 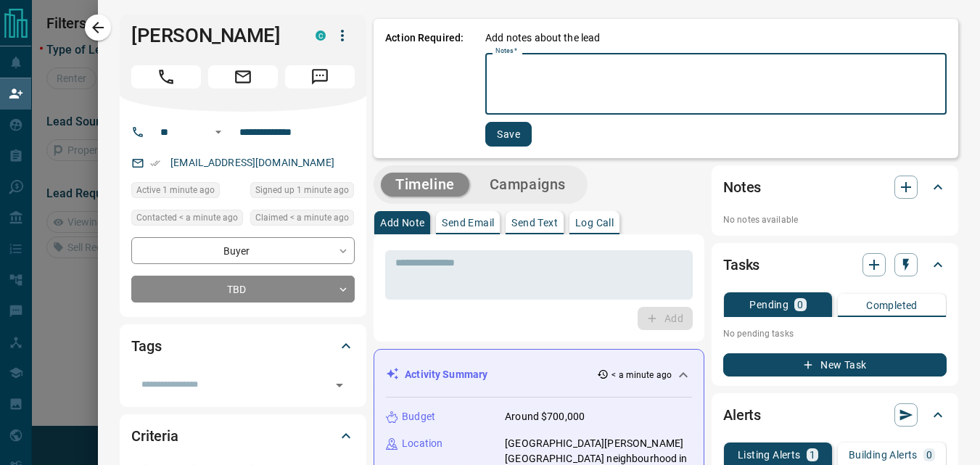 I want to click on p: No notes available, so click(x=835, y=220).